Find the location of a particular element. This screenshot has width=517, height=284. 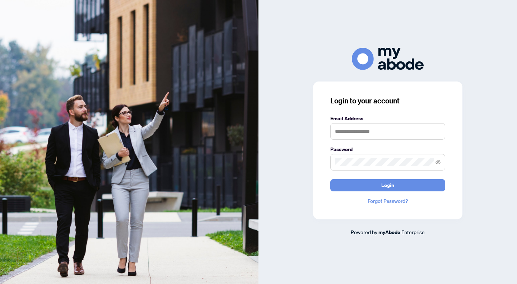

a: myAbode is located at coordinates (389, 232).